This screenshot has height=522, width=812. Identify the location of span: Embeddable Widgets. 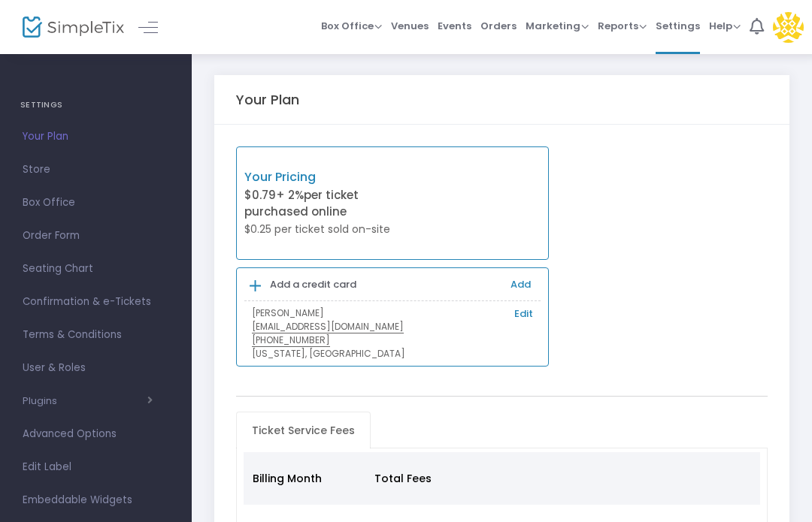
(95, 500).